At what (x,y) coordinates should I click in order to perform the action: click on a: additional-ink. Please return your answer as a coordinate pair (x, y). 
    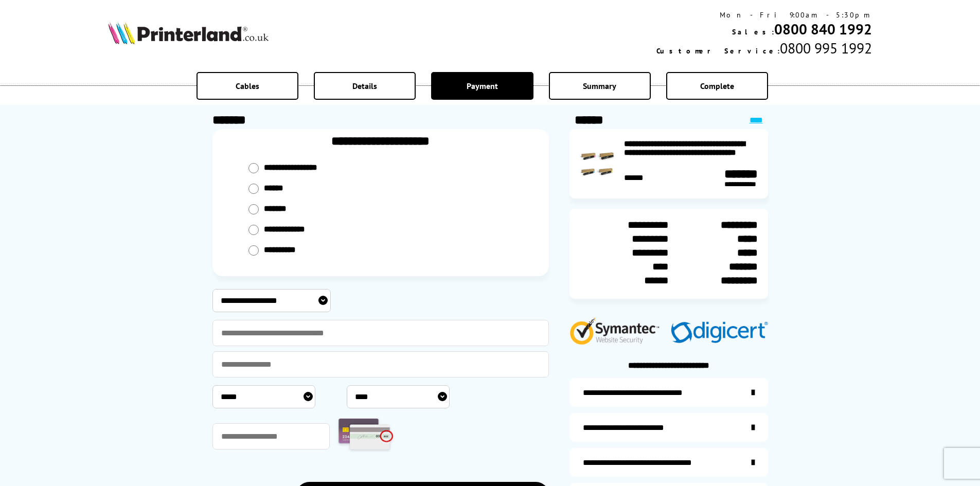
    Looking at the image, I should click on (668, 392).